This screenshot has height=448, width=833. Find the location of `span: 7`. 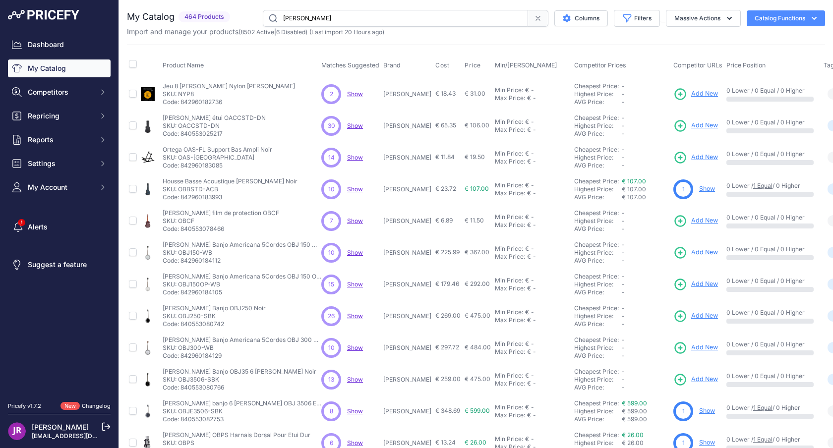

span: 7 is located at coordinates (331, 221).